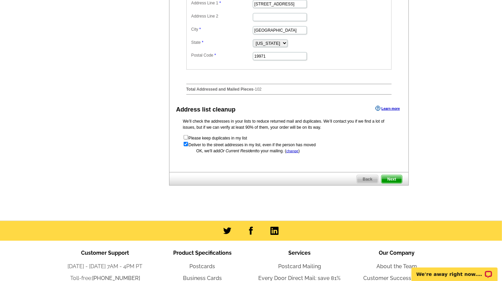  I want to click on a: change, so click(292, 151).